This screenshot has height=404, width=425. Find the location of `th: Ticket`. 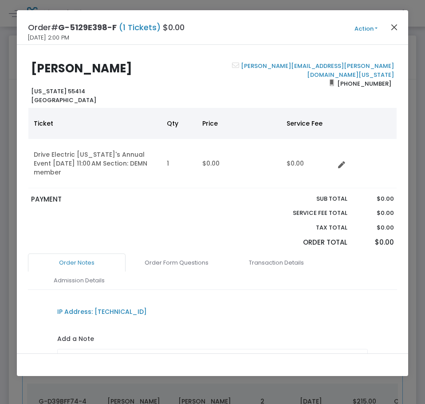

th: Ticket is located at coordinates (95, 123).